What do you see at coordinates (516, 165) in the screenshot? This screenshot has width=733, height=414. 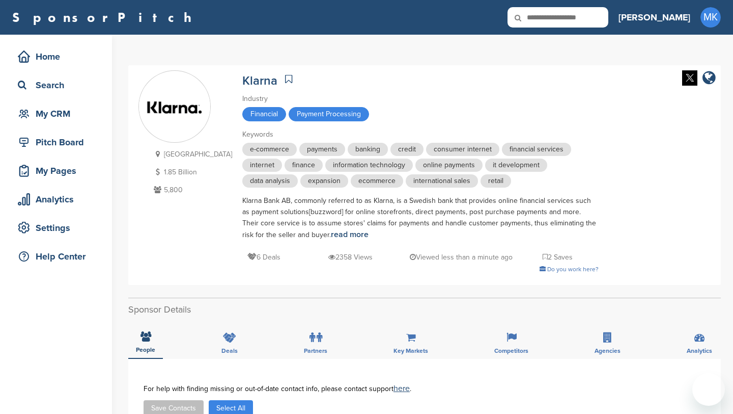 I see `span: it development` at bounding box center [516, 165].